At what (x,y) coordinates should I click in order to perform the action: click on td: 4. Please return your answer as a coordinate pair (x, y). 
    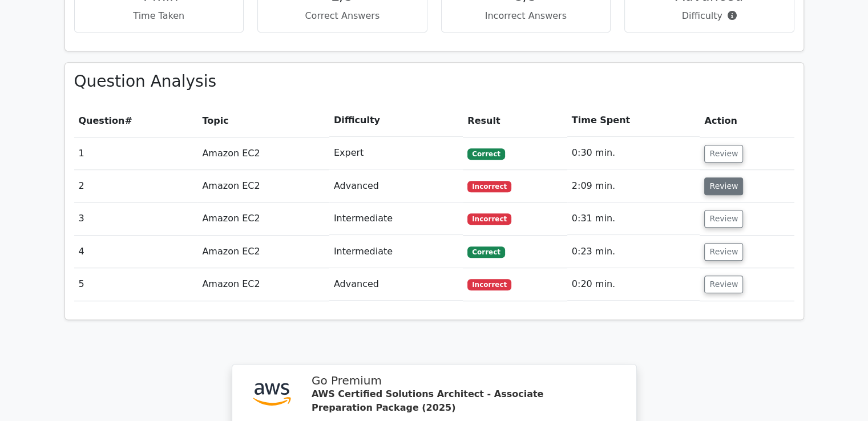
    Looking at the image, I should click on (135, 251).